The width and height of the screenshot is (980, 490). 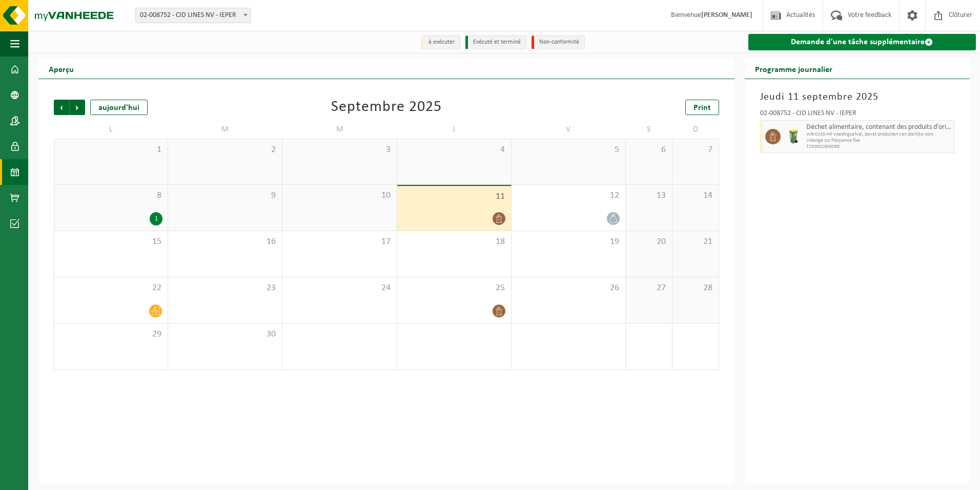 I want to click on td: S, so click(x=650, y=129).